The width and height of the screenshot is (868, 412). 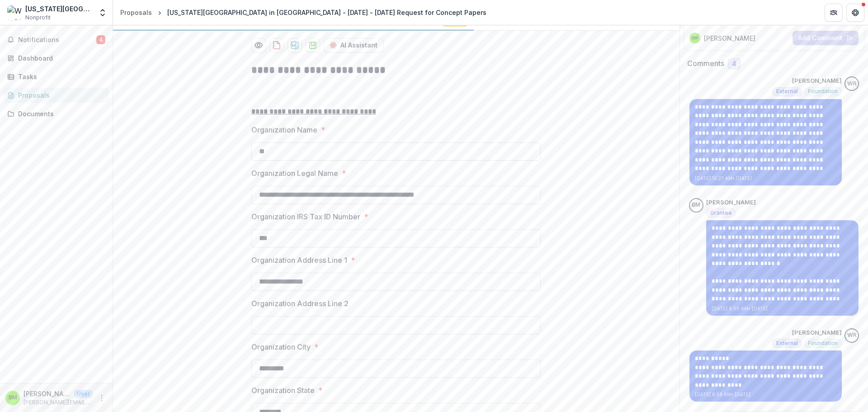 What do you see at coordinates (83, 394) in the screenshot?
I see `p: User` at bounding box center [83, 394].